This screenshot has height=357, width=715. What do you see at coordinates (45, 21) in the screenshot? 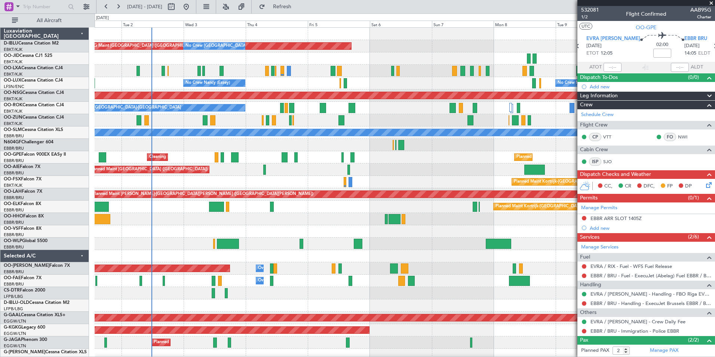
I see `button: All Aircraft` at bounding box center [45, 21].